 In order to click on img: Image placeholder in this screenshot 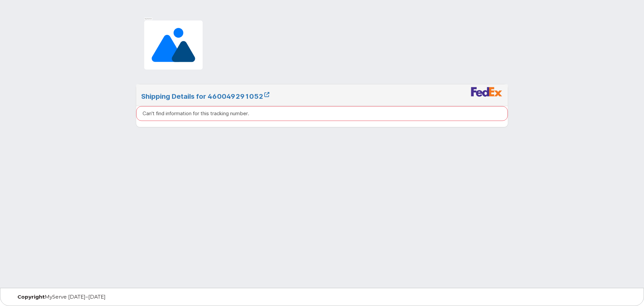, I will do `click(173, 45)`.